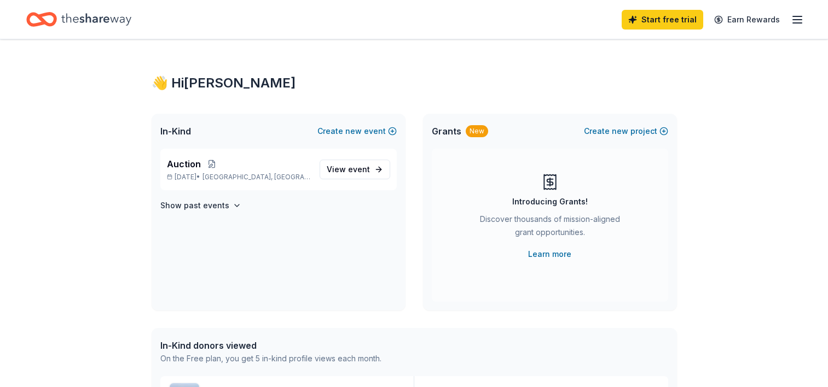 The height and width of the screenshot is (387, 828). What do you see at coordinates (357, 131) in the screenshot?
I see `button: Createnewevent` at bounding box center [357, 131].